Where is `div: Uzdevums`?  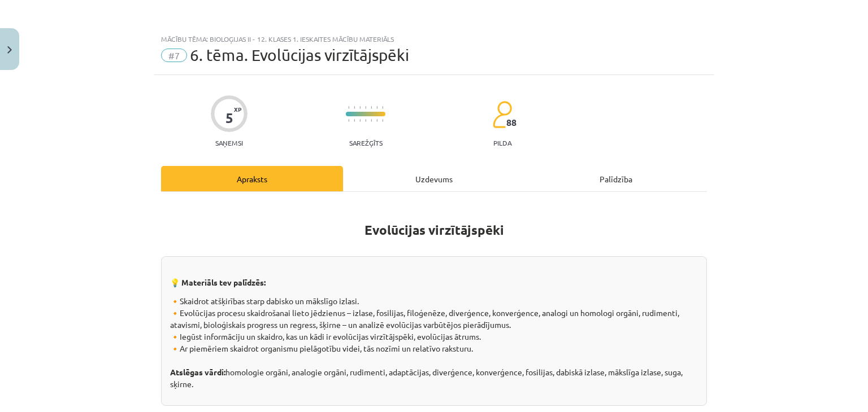 div: Uzdevums is located at coordinates (434, 179).